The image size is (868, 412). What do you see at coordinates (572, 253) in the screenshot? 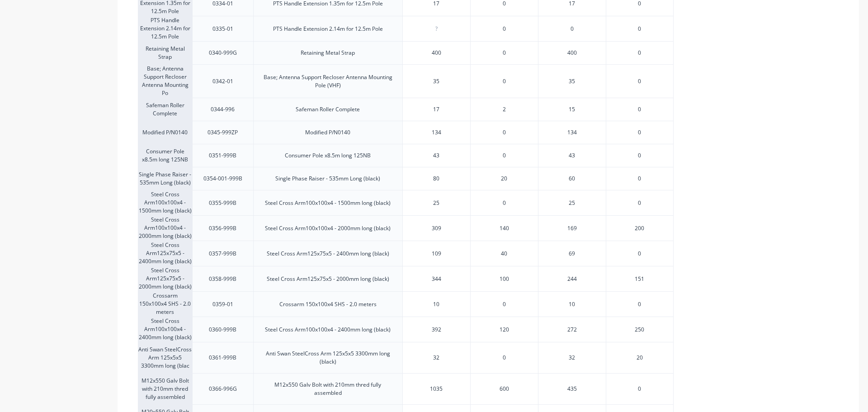
I see `div: 69` at bounding box center [572, 253].